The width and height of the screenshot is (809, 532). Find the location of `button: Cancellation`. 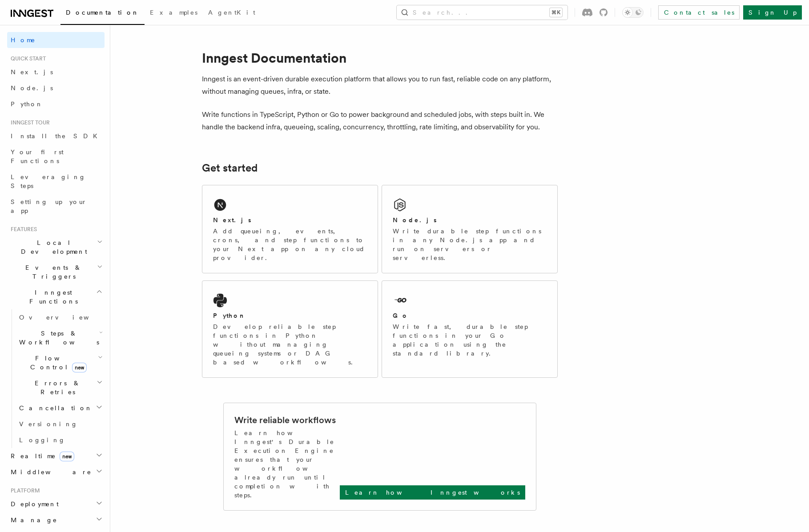

button: Cancellation is located at coordinates (60, 408).